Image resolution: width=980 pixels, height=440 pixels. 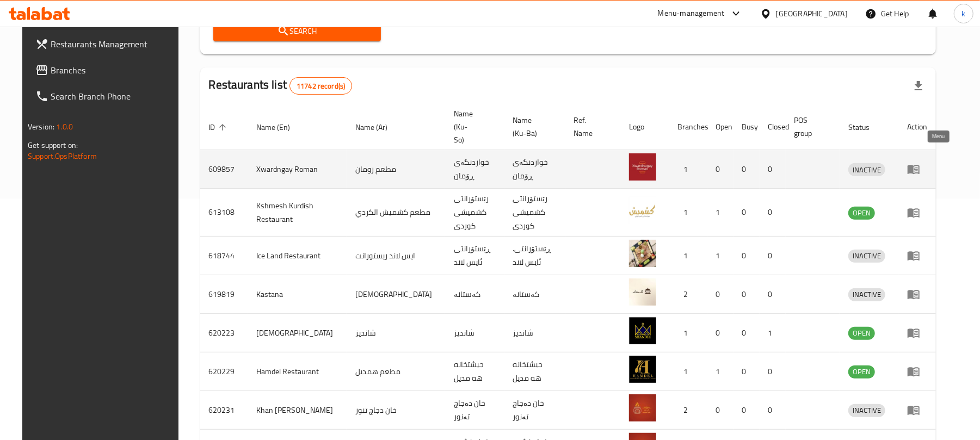 What do you see at coordinates (535, 294) in the screenshot?
I see `td: کەستانە` at bounding box center [535, 294].